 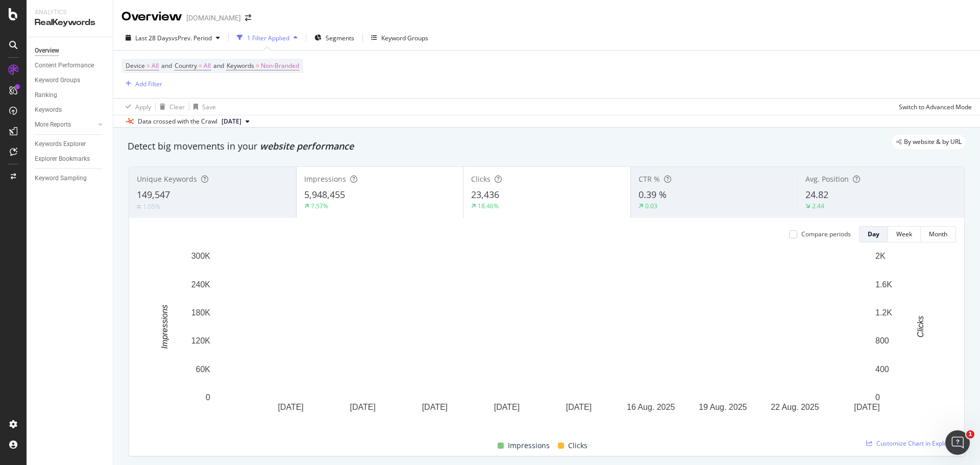 What do you see at coordinates (70, 95) in the screenshot?
I see `a: Ranking` at bounding box center [70, 95].